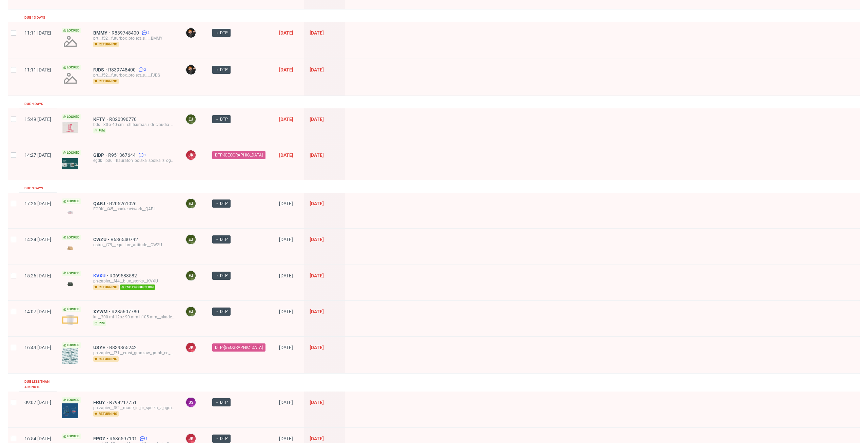 This screenshot has height=443, width=868. I want to click on a: KVXU, so click(101, 276).